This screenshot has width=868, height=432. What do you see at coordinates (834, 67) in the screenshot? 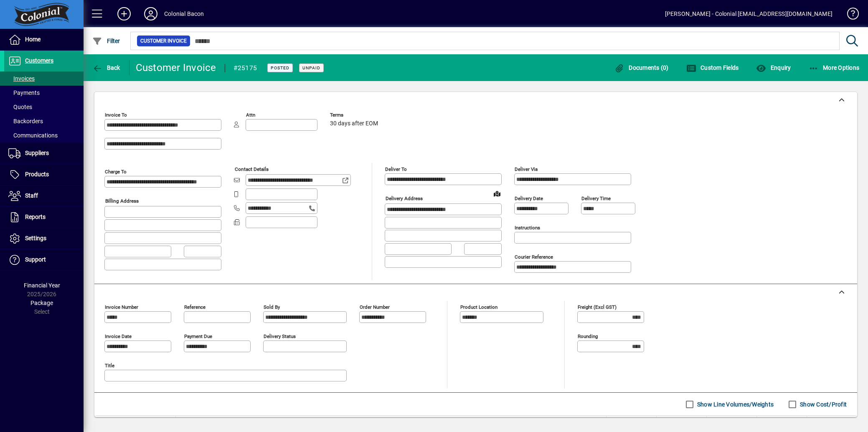
I see `span: More Options` at bounding box center [834, 67].